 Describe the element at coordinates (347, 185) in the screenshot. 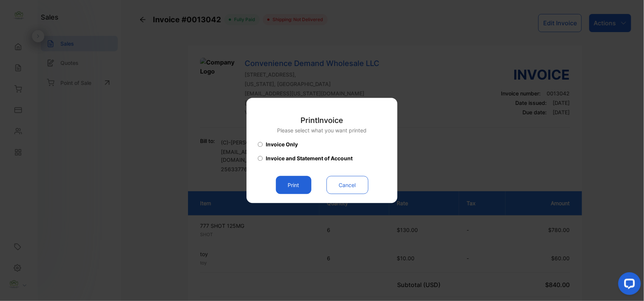

I see `button: Cancel` at that location.